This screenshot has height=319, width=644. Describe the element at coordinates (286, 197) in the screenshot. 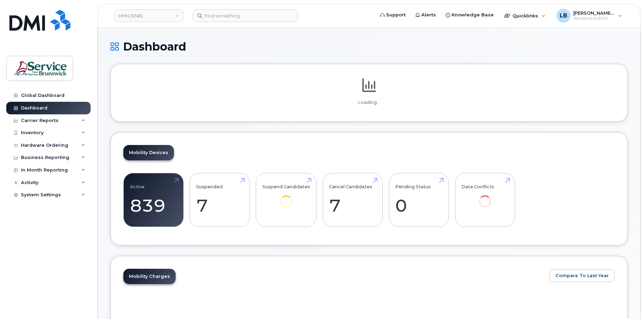

I see `a: Suspend Candidates` at that location.